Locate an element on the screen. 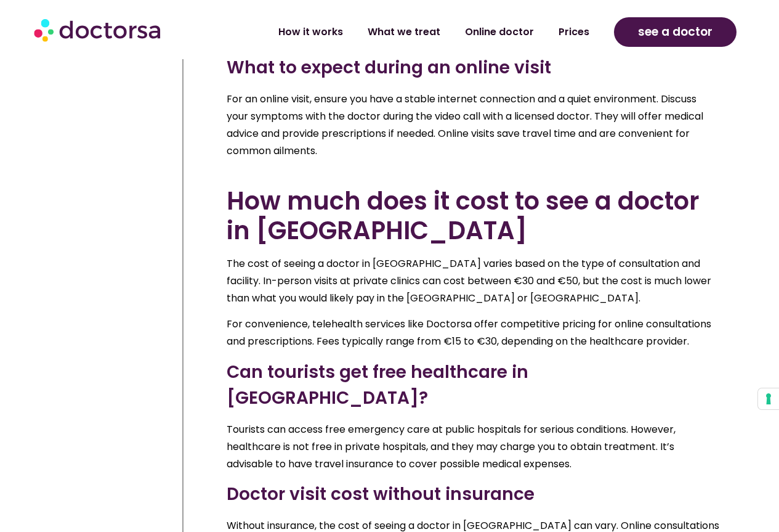 The image size is (779, 532). h3: Doctor visit cost without insurance is located at coordinates (473, 494).